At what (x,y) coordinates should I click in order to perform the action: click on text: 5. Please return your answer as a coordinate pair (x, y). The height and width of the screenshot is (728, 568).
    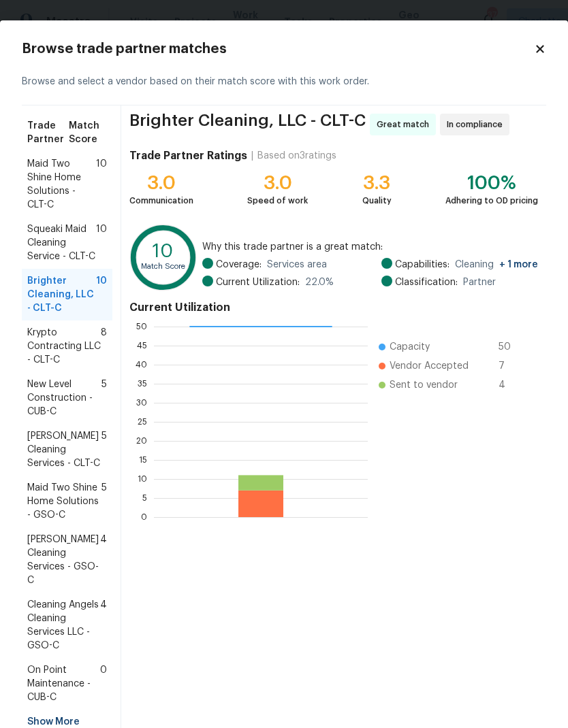
    Looking at the image, I should click on (144, 498).